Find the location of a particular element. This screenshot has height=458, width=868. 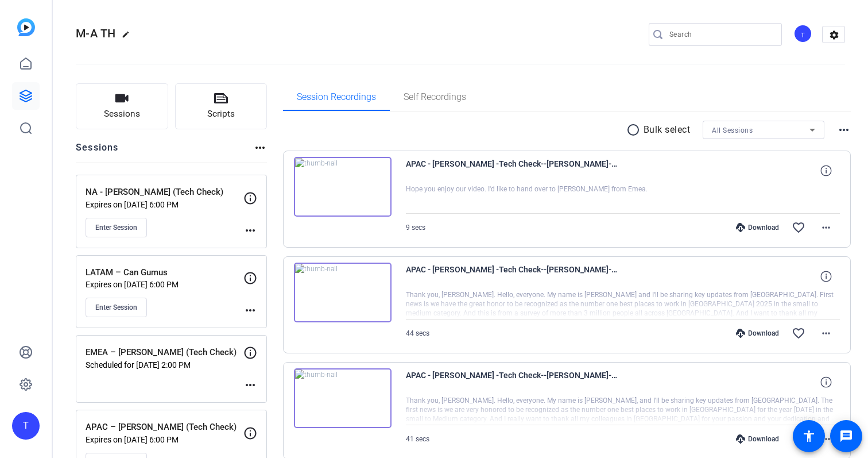

span: Session Recordings is located at coordinates (337, 97).